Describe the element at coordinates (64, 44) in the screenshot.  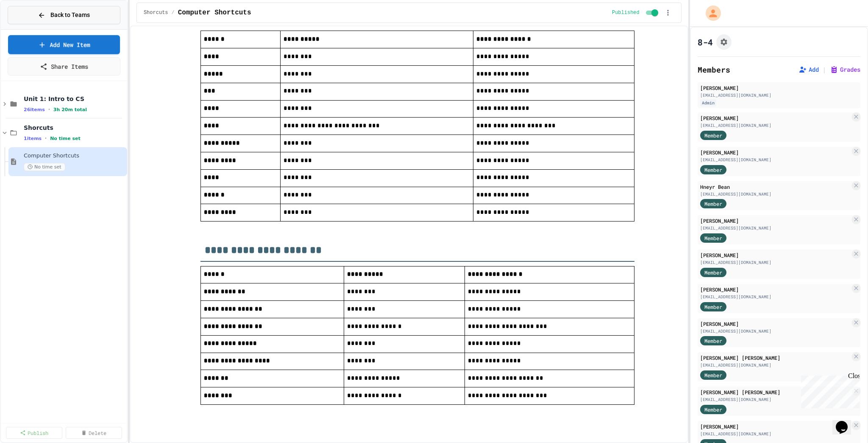
I see `a: Add New Item` at that location.